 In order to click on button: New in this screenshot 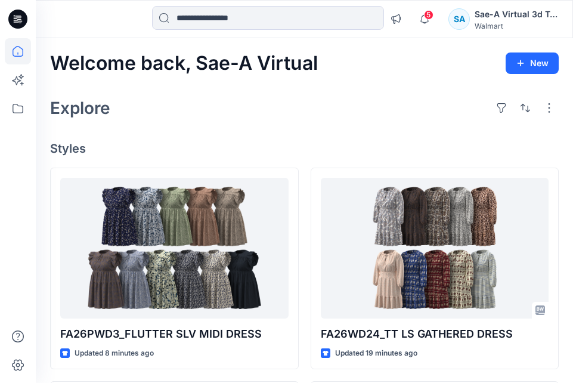, I will do `click(532, 63)`.